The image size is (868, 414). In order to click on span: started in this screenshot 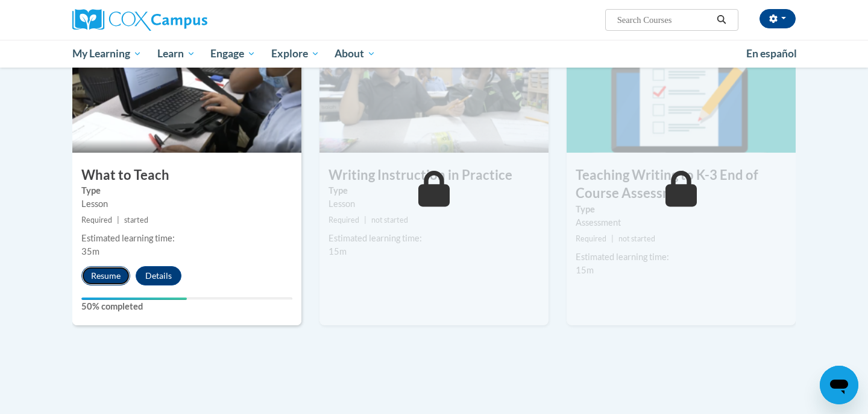, I will do `click(137, 220)`.